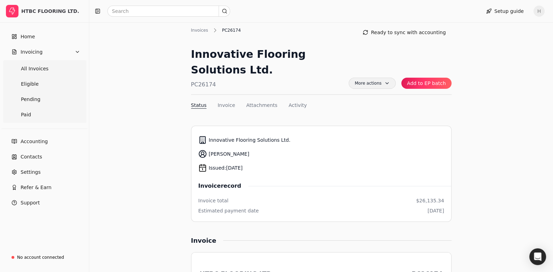 Image resolution: width=553 pixels, height=272 pixels. Describe the element at coordinates (44, 52) in the screenshot. I see `button: Invoicing` at that location.